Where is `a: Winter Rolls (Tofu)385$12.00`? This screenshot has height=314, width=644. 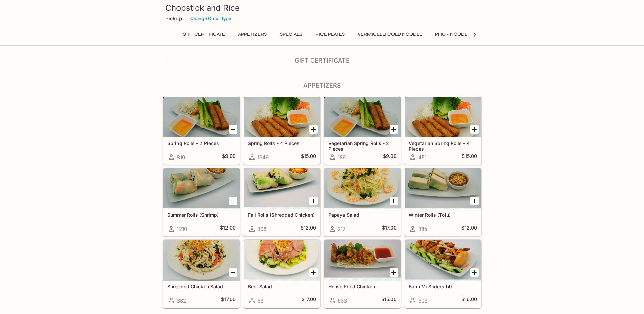
a: Winter Rolls (Tofu)385$12.00 is located at coordinates (443, 203).